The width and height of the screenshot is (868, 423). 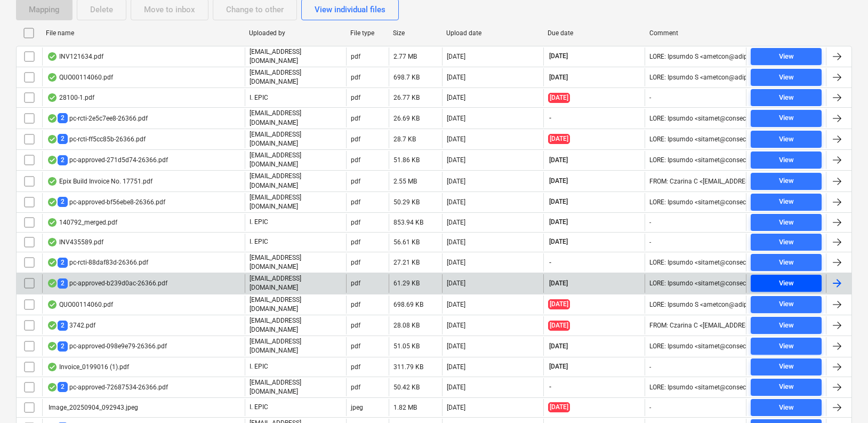 I want to click on div: View individual files, so click(x=350, y=10).